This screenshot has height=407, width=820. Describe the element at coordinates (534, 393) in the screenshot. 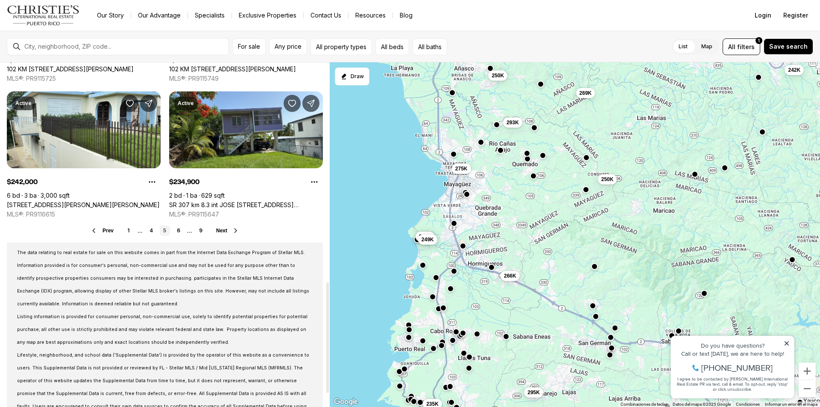

I see `button: 295K` at that location.